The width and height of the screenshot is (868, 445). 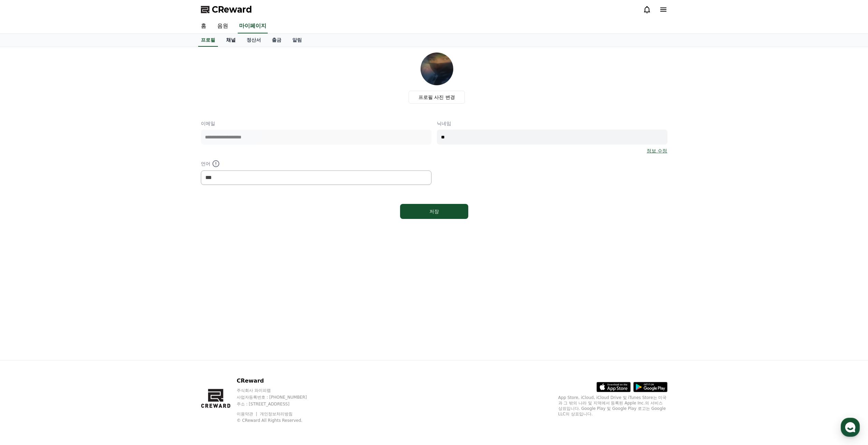 I want to click on a: 음원, so click(x=223, y=26).